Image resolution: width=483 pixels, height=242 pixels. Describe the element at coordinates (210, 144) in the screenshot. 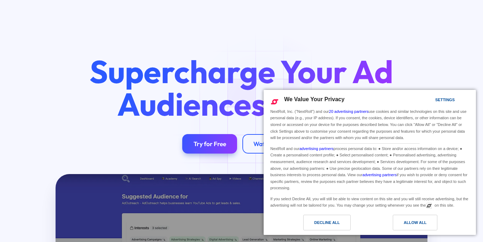

I see `a: Try for Free` at that location.